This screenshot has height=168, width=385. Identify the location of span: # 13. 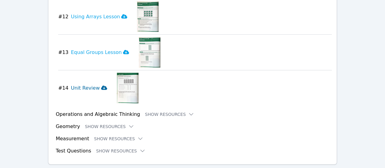
(63, 52).